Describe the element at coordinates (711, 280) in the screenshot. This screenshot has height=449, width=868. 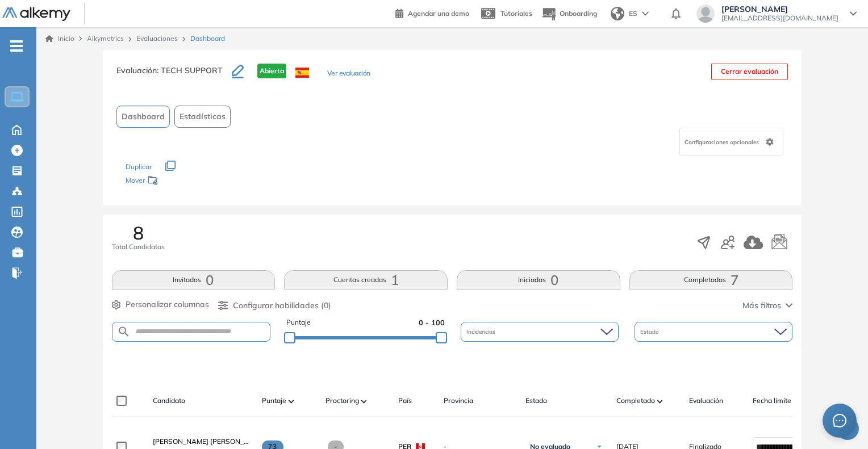
I see `button: Completadas7` at that location.